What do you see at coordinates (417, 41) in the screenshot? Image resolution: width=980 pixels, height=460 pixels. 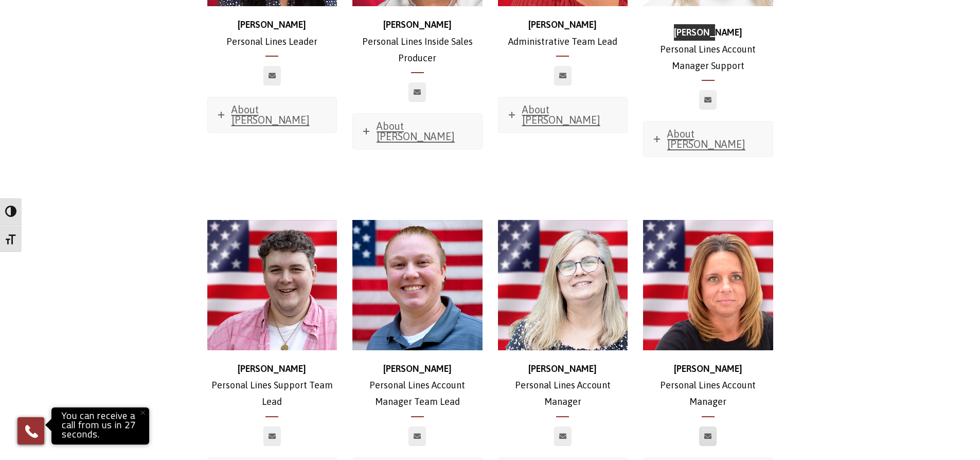 I see `p: Personal Lines Inside Sales Producer` at bounding box center [417, 41].